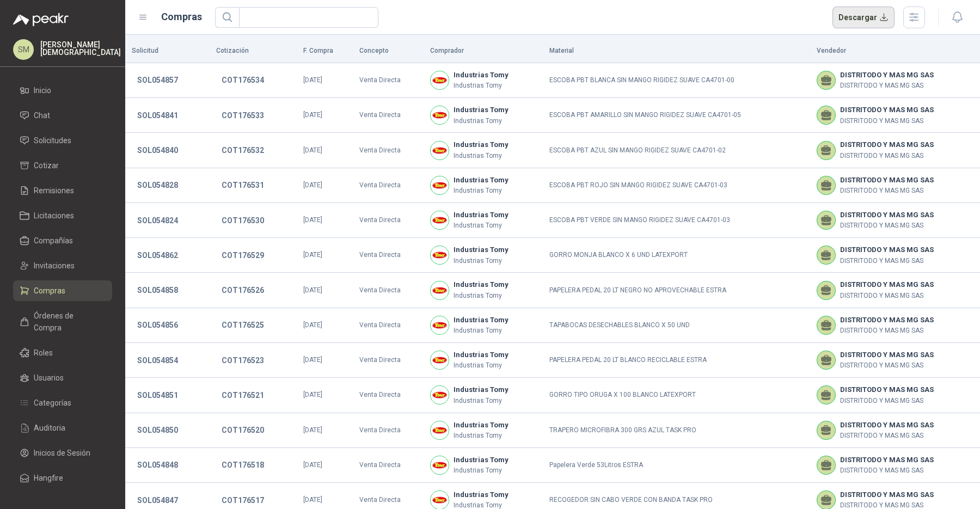  I want to click on span: Cotizar, so click(46, 165).